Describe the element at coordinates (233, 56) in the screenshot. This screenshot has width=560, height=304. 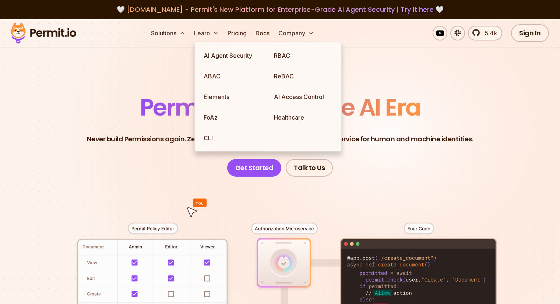
I see `a: AI Agent Security` at that location.